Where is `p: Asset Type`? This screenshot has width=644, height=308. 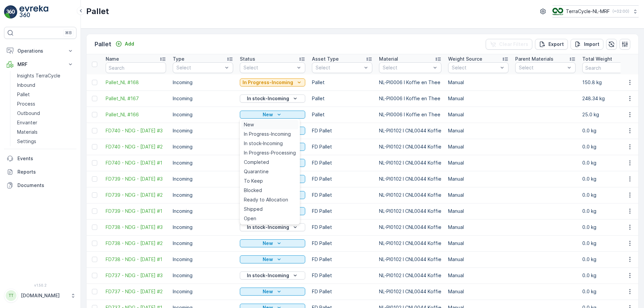
p: Asset Type is located at coordinates (325, 59).